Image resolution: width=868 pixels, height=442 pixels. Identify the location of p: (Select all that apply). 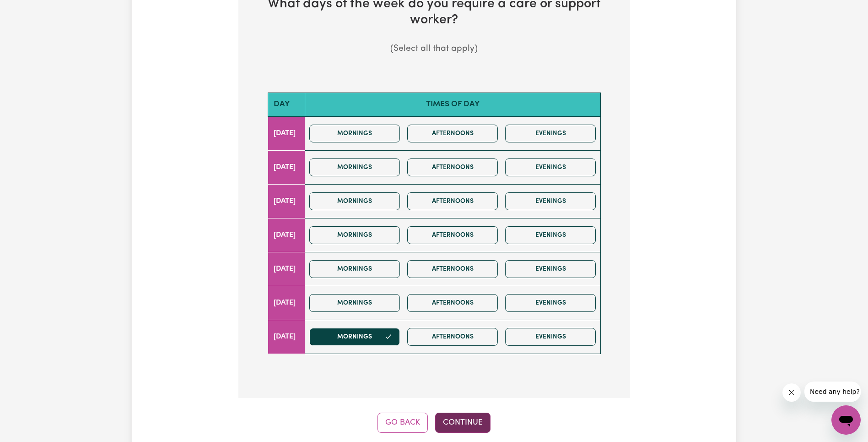
(434, 49).